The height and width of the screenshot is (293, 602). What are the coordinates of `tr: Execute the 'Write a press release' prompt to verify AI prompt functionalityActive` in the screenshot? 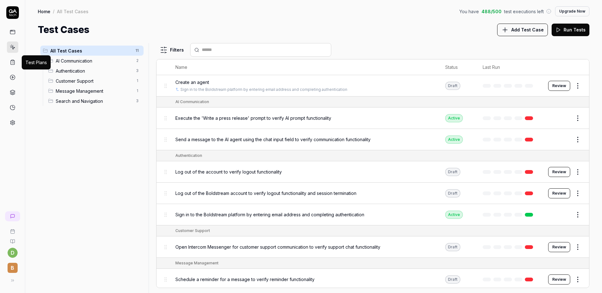 It's located at (373, 118).